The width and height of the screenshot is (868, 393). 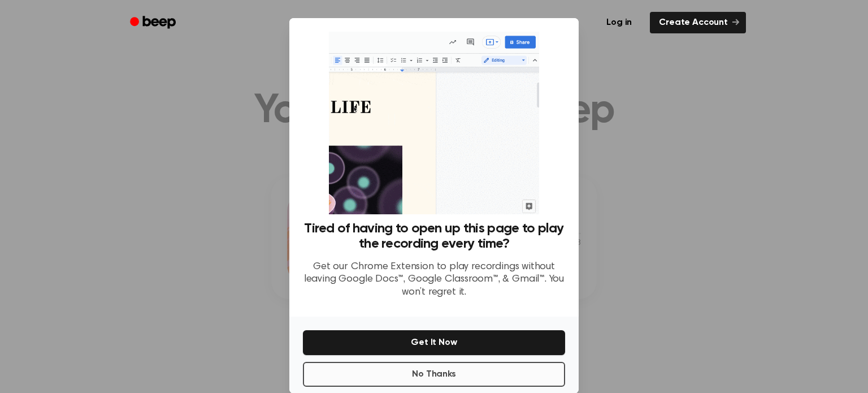 What do you see at coordinates (434, 237) in the screenshot?
I see `h3: Tired of having to open up this page to play the recording every time?` at bounding box center [434, 237].